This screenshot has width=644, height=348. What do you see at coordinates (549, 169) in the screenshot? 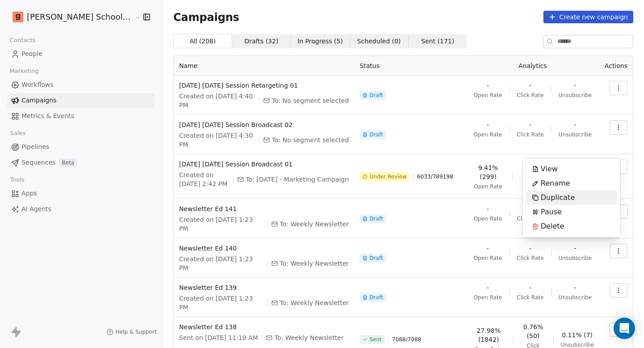
I see `span: View` at bounding box center [549, 169].